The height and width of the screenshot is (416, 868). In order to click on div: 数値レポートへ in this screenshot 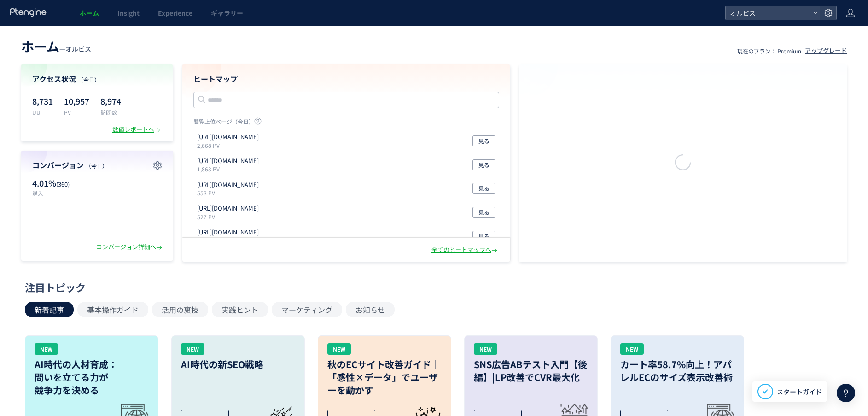, I will do `click(137, 129)`.